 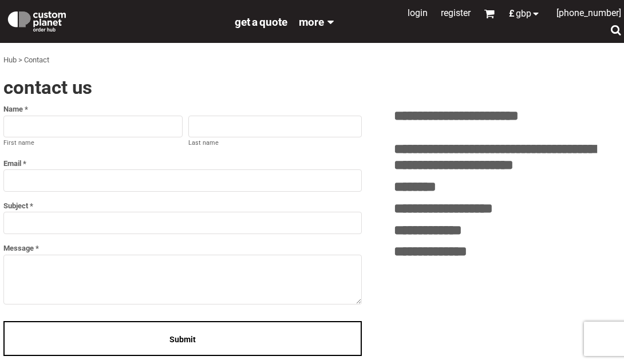 What do you see at coordinates (524, 14) in the screenshot?
I see `span: GBP` at bounding box center [524, 14].